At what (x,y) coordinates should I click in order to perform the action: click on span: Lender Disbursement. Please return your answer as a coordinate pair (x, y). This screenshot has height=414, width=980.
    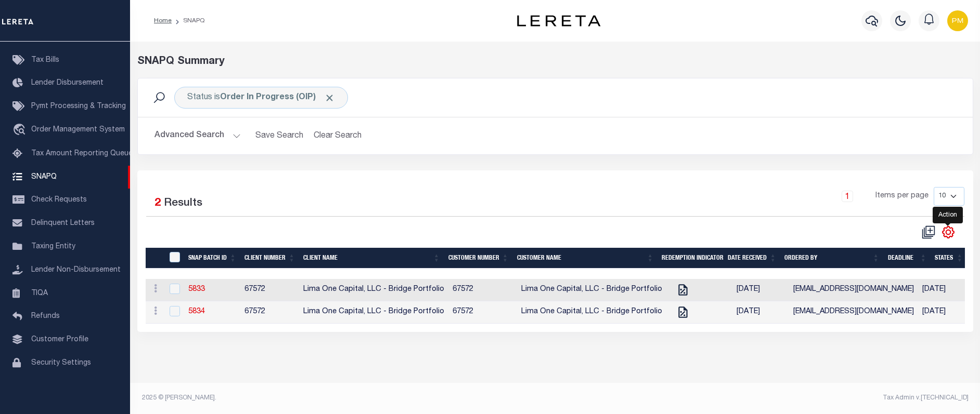
    Looking at the image, I should click on (67, 83).